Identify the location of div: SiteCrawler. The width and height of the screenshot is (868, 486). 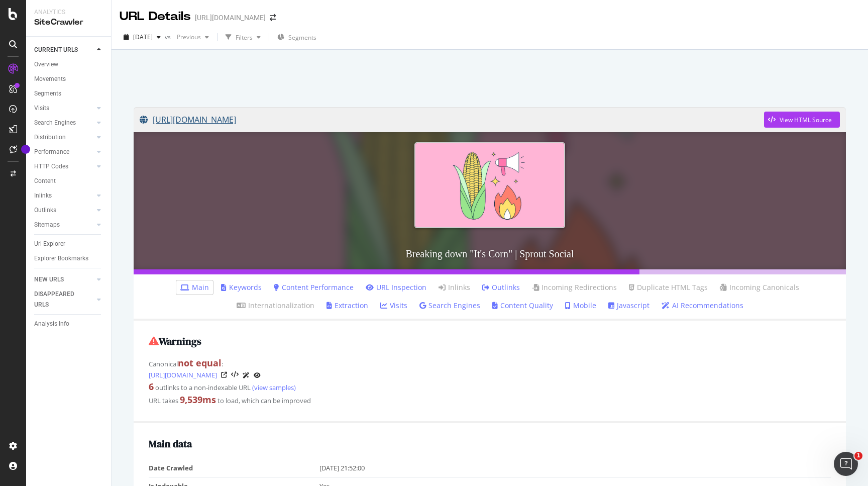
(69, 22).